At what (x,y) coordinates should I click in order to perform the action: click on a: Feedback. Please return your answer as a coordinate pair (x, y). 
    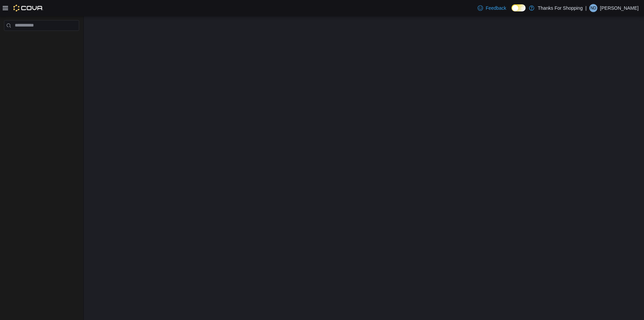
    Looking at the image, I should click on (492, 8).